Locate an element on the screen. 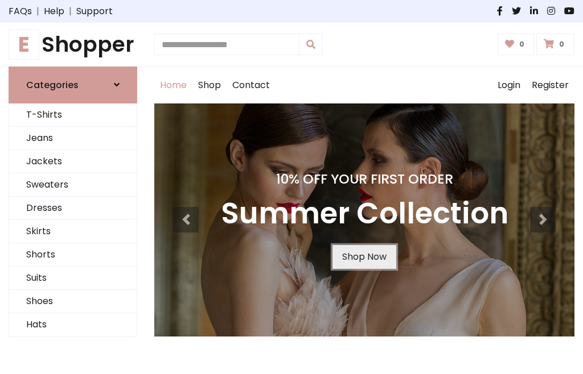 The height and width of the screenshot is (374, 583). a: Contact is located at coordinates (251, 85).